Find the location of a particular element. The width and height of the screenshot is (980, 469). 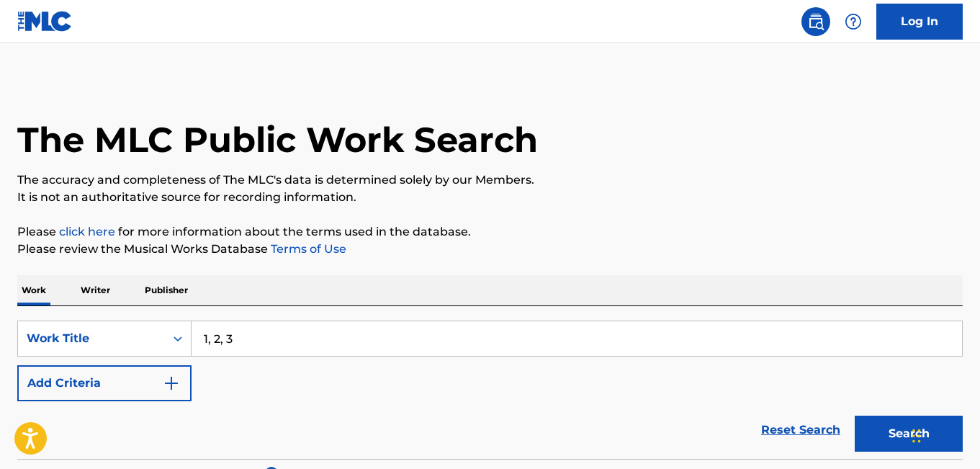

a: Reset Search is located at coordinates (801, 430).